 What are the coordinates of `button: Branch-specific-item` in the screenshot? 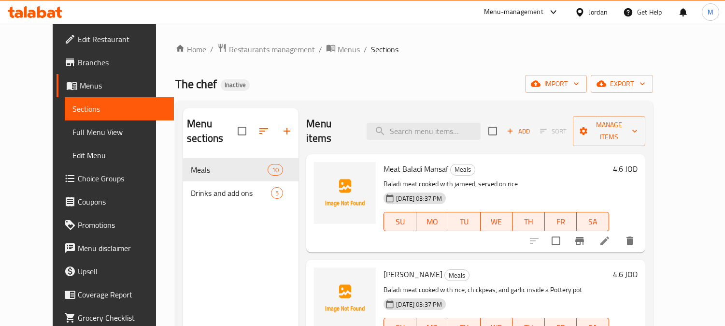 It's located at (580, 241).